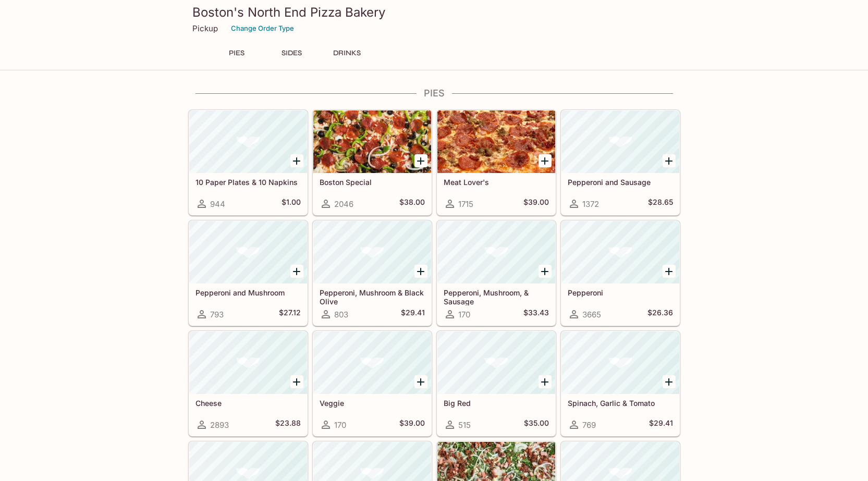  Describe the element at coordinates (496, 182) in the screenshot. I see `h5: Meat Lover's` at that location.